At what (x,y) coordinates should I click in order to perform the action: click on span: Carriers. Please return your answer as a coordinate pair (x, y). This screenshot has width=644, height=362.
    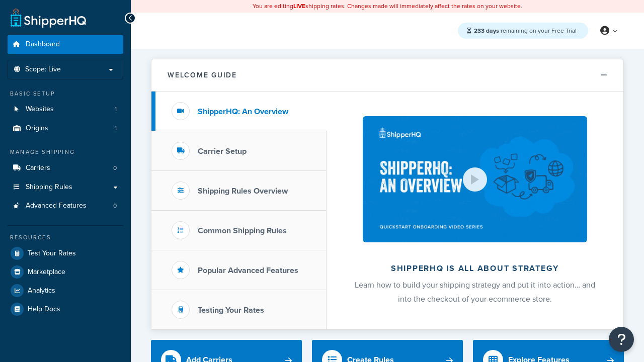
    Looking at the image, I should click on (38, 168).